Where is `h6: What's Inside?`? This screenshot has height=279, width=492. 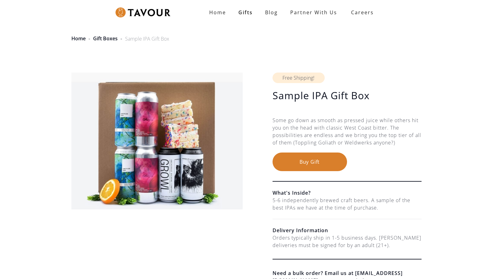
h6: What's Inside? is located at coordinates (347, 193).